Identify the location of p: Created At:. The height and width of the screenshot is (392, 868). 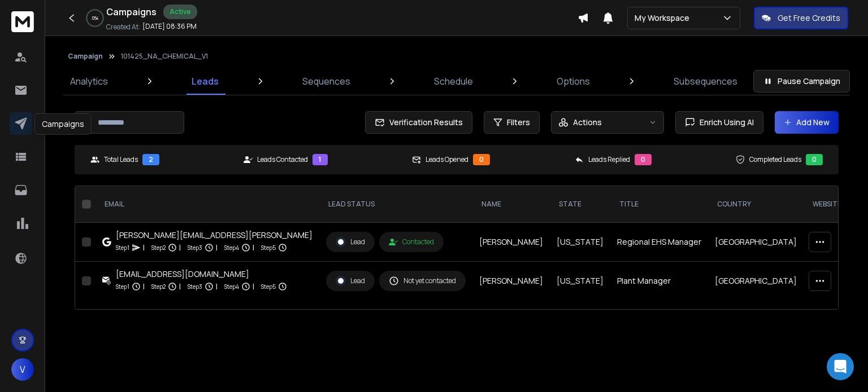
(123, 27).